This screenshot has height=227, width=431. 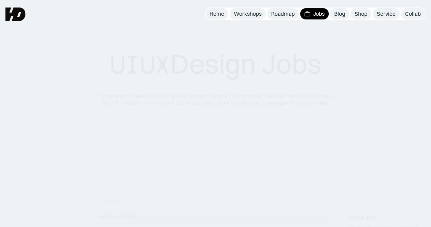 I want to click on div: Post Job, so click(x=363, y=217).